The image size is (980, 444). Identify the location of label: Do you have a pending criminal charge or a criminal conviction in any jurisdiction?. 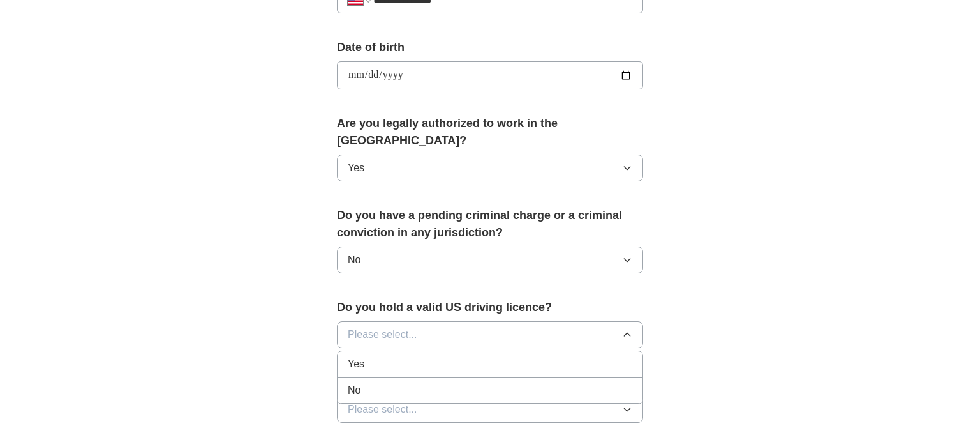
(490, 224).